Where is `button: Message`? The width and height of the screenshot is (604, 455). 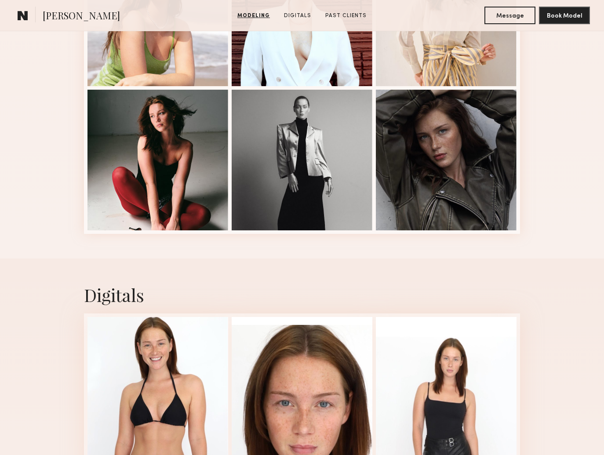 button: Message is located at coordinates (510, 15).